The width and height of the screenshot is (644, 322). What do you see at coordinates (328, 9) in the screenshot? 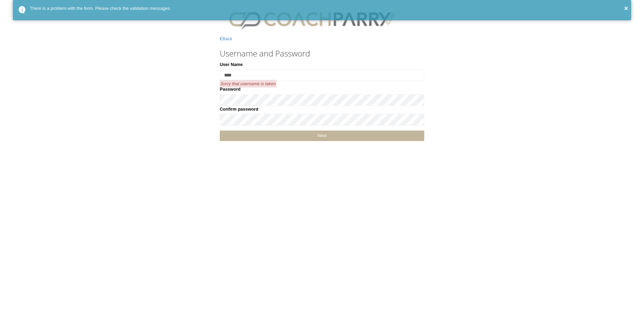
I see `div: There is a problem with the form. Please check the validation messages.` at bounding box center [328, 9].